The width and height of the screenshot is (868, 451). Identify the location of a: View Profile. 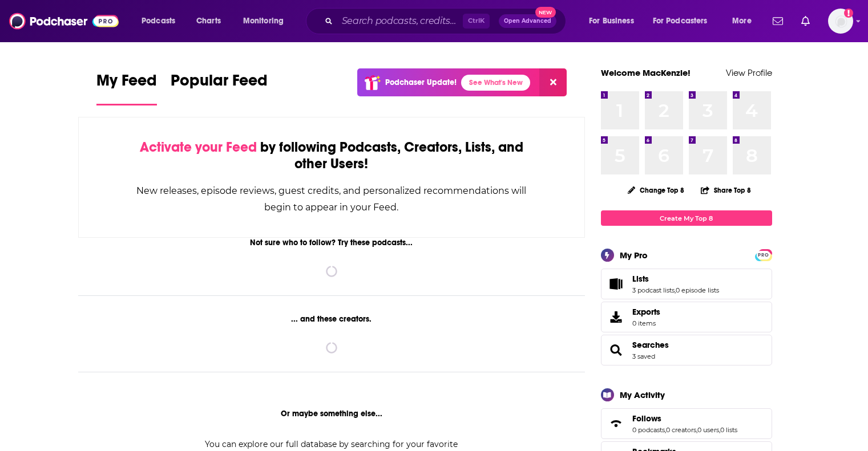
(749, 73).